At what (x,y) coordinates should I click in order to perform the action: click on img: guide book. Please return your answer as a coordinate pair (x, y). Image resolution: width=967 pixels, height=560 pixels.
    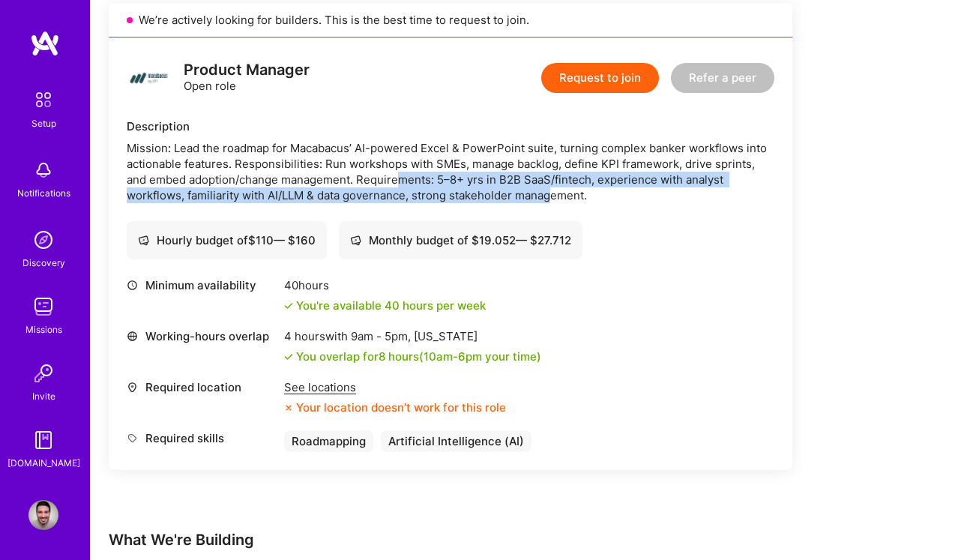
    Looking at the image, I should click on (44, 440).